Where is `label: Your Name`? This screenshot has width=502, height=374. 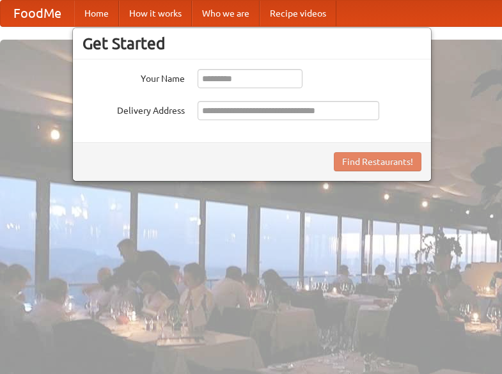 label: Your Name is located at coordinates (134, 77).